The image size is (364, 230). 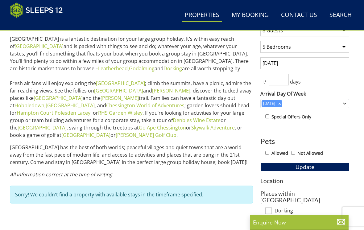 What do you see at coordinates (280, 153) in the screenshot?
I see `label: Allowed` at bounding box center [280, 153].